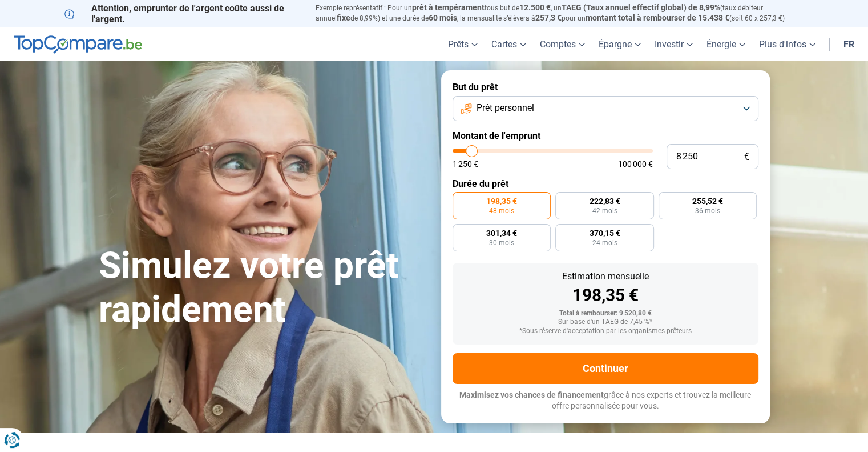 This screenshot has height=452, width=868. What do you see at coordinates (605, 184) in the screenshot?
I see `label: Durée du prêt` at bounding box center [605, 184].